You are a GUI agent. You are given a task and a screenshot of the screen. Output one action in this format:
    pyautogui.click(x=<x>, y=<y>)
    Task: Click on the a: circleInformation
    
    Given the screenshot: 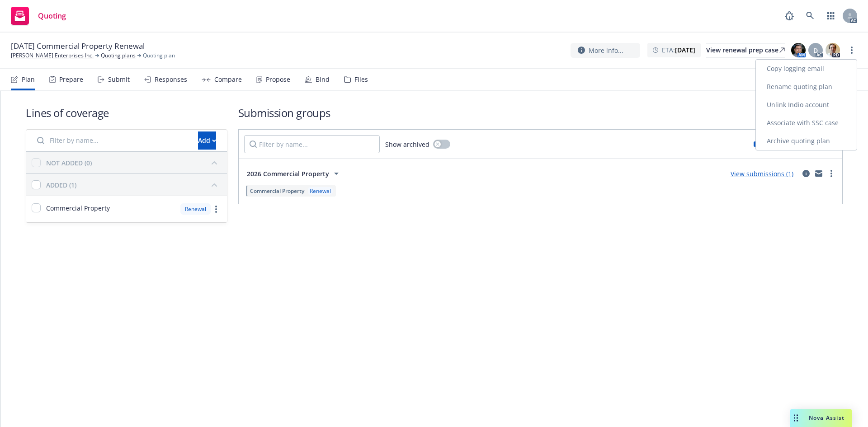 What is the action you would take?
    pyautogui.click(x=806, y=174)
    